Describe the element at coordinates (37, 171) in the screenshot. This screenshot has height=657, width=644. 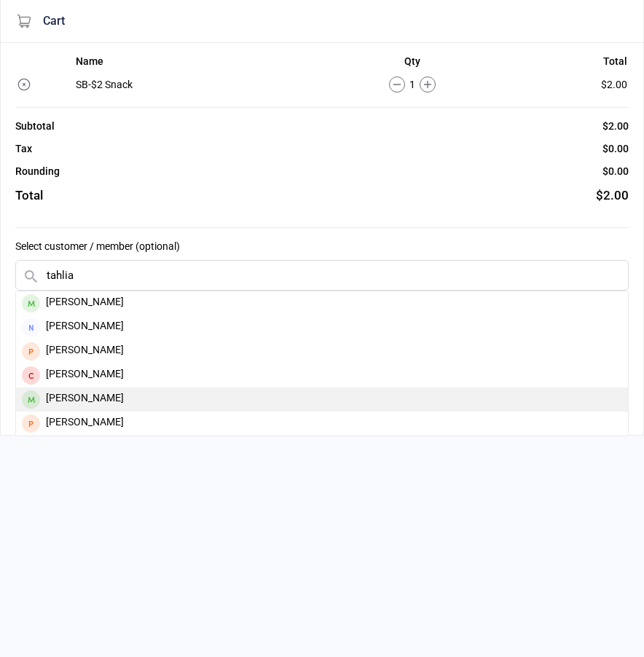
I see `div: Rounding` at that location.